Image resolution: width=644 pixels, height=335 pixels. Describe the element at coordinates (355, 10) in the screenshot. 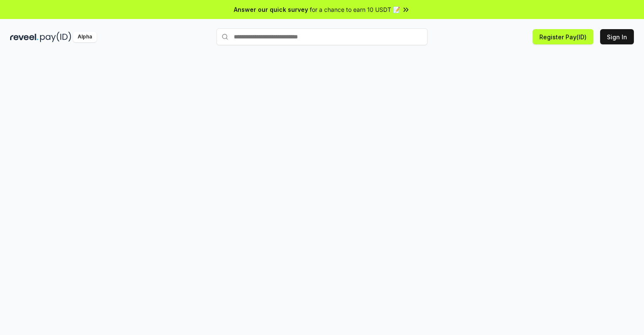

I see `span: for a chance to earn 10 USDT 📝` at that location.